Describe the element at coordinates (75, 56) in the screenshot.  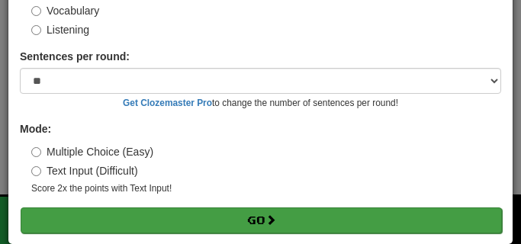
I see `label: Sentences per round:` at that location.